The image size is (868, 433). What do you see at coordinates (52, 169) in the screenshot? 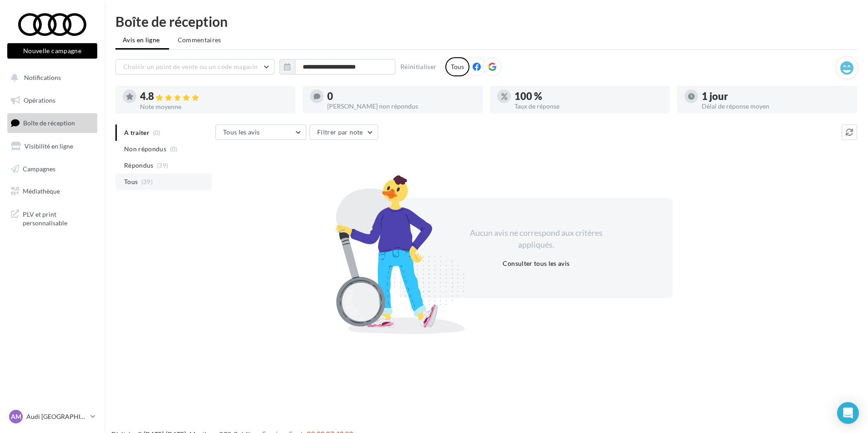
I see `a: Campagnes` at bounding box center [52, 169].